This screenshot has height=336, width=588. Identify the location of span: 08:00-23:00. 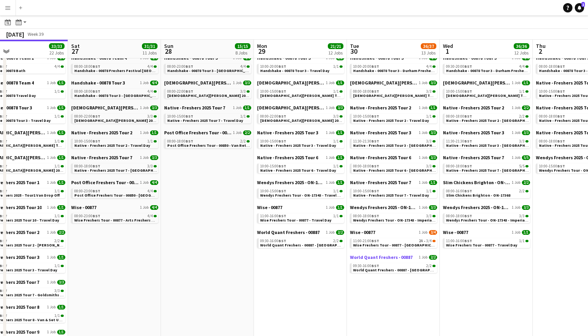
(180, 66).